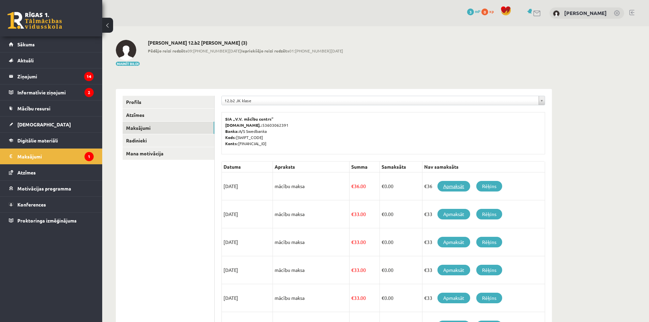 This screenshot has height=322, width=649. What do you see at coordinates (26, 60) in the screenshot?
I see `span: Aktuāli` at bounding box center [26, 60].